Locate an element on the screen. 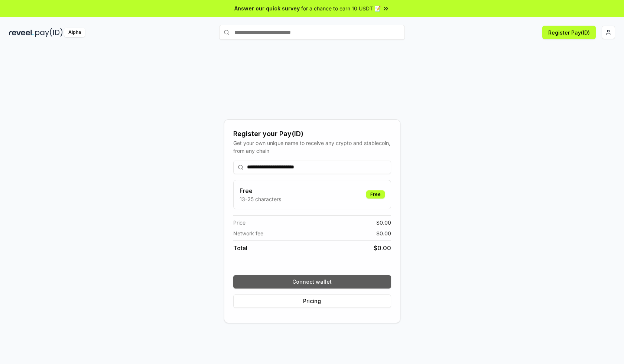 The image size is (624, 364). span: Network fee is located at coordinates (248, 233).